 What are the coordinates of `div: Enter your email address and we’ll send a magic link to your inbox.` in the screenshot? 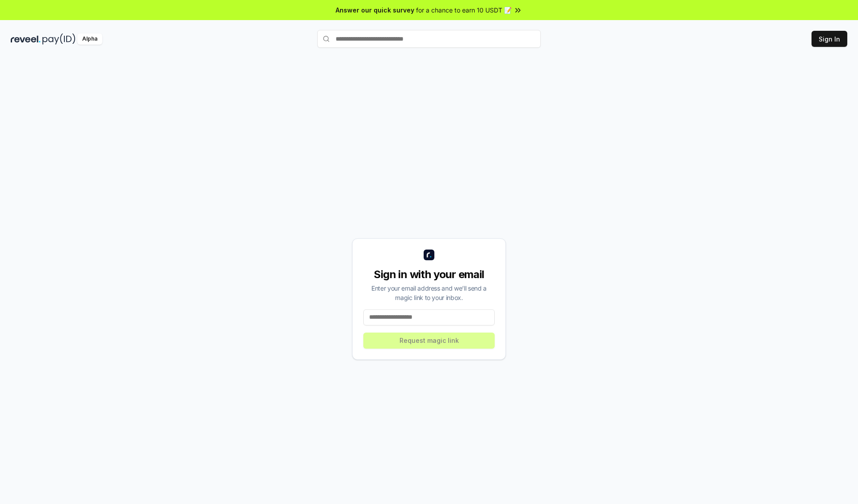 It's located at (429, 293).